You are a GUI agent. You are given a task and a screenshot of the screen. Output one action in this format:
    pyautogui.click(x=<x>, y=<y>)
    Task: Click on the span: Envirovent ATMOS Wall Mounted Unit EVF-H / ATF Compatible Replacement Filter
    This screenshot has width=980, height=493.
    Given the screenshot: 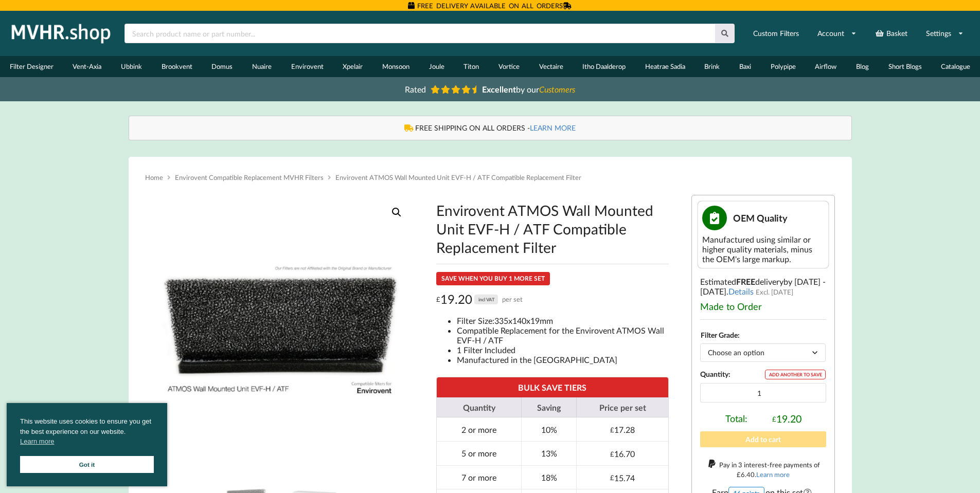 What is the action you would take?
    pyautogui.click(x=458, y=177)
    